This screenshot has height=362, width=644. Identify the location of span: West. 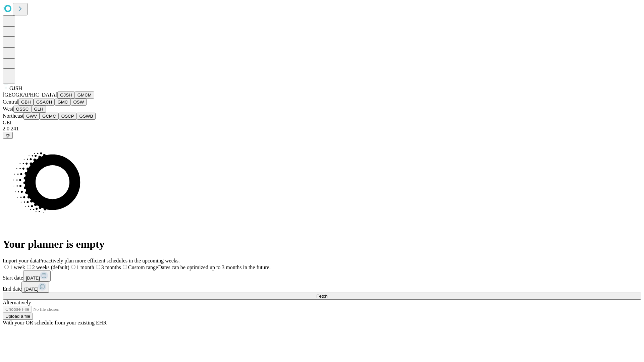
(8, 109).